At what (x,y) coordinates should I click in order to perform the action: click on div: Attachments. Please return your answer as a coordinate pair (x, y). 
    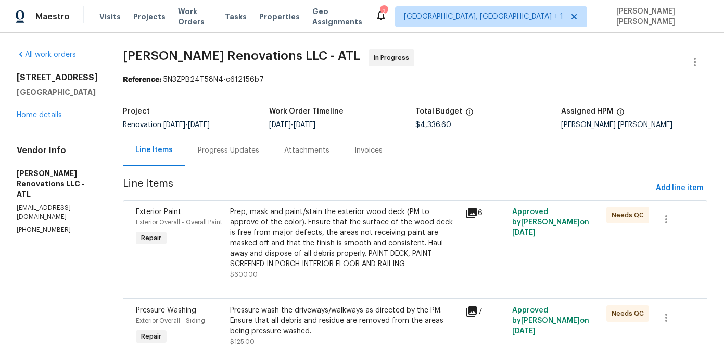
    Looking at the image, I should click on (306, 150).